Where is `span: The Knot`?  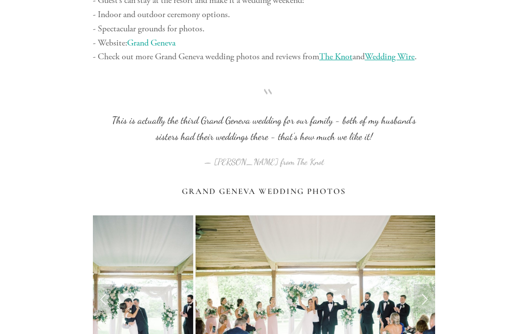 span: The Knot is located at coordinates (336, 56).